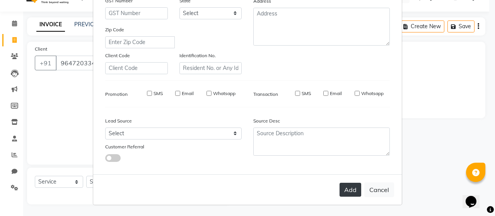 The image size is (495, 216). What do you see at coordinates (198, 56) in the screenshot?
I see `label: Identification No.` at bounding box center [198, 56].